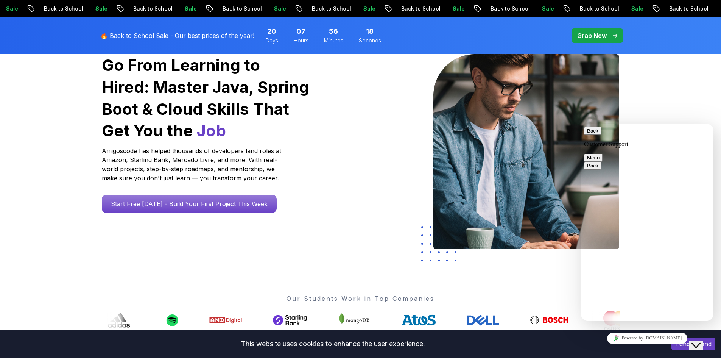 The image size is (721, 358). Describe the element at coordinates (12, 34) in the screenshot. I see `button: Menu` at that location.